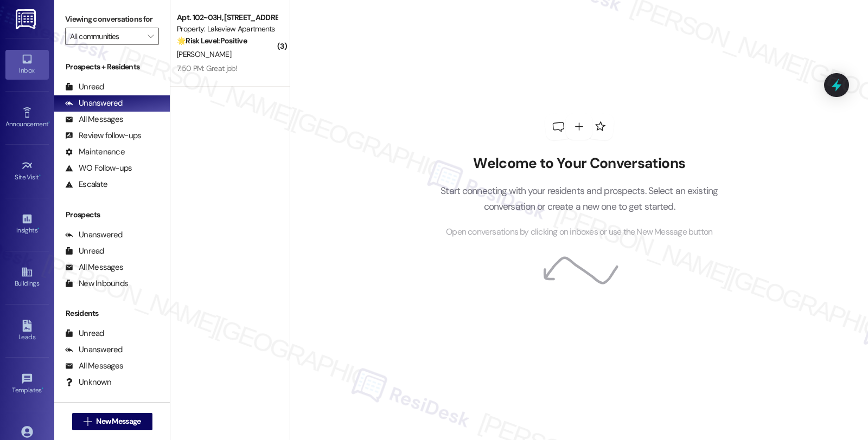 The width and height of the screenshot is (868, 440). I want to click on div: Residents, so click(112, 313).